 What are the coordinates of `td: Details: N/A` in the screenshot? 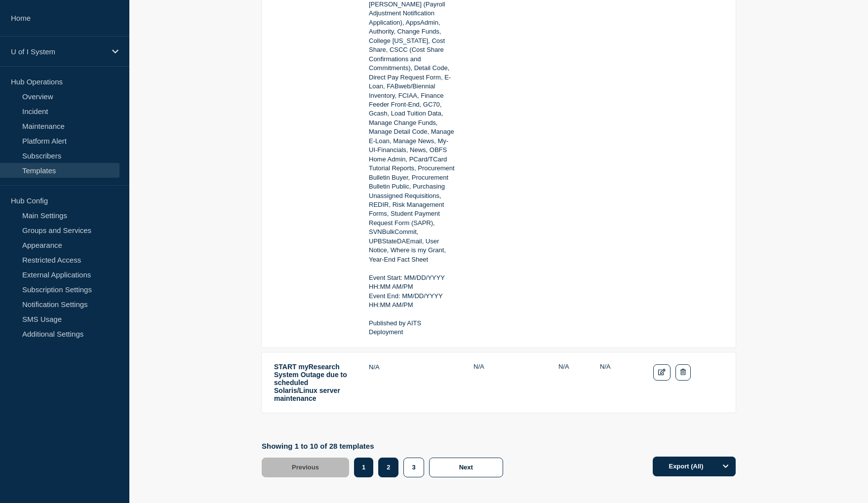 It's located at (413, 382).